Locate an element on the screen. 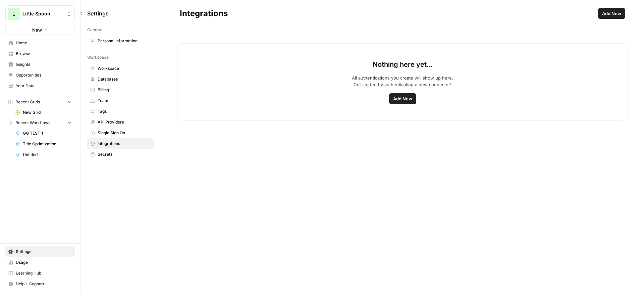  span: Recent Grids is located at coordinates (28, 102).